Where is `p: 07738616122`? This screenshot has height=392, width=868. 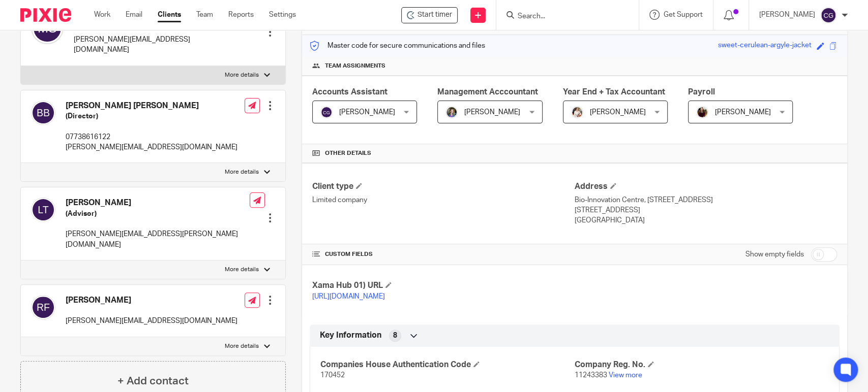
p: 07738616122 is located at coordinates (152, 137).